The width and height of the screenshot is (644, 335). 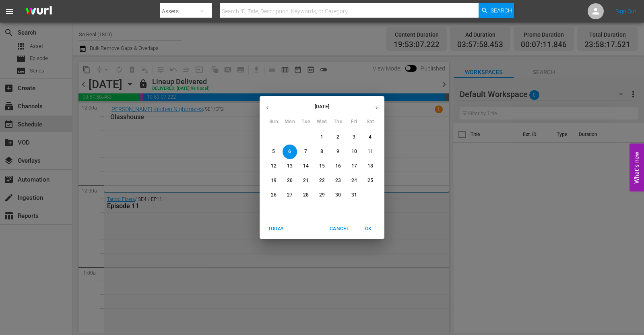 I want to click on p: 6, so click(x=289, y=151).